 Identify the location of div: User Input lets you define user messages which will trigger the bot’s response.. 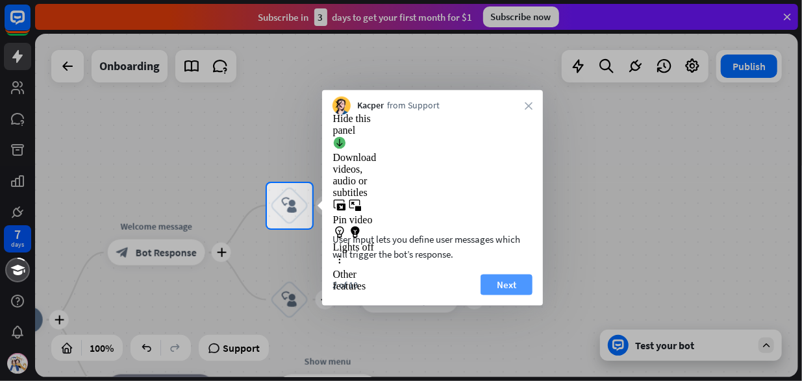
(433, 246).